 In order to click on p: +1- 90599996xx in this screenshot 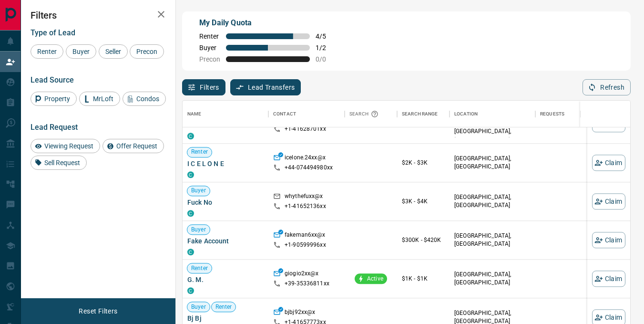, I will do `click(305, 244)`.